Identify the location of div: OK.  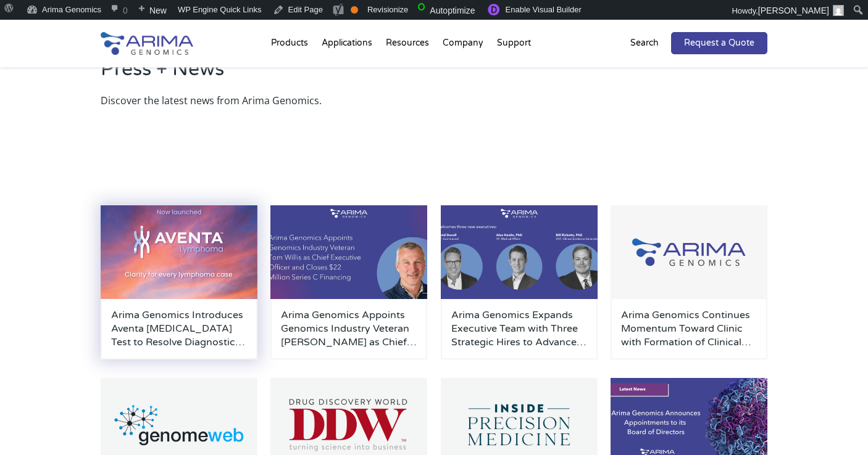
(354, 10).